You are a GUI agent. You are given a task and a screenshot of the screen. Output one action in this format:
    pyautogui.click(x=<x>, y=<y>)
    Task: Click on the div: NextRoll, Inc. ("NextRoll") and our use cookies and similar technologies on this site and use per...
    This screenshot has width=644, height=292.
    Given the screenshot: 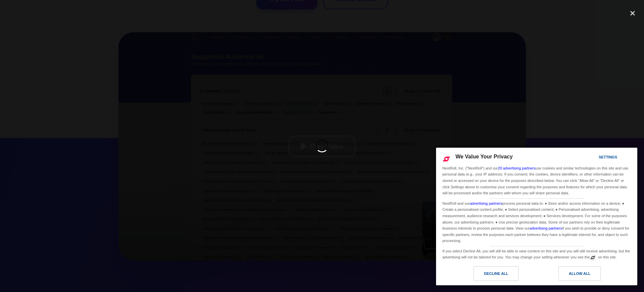 What is the action you would take?
    pyautogui.click(x=537, y=181)
    